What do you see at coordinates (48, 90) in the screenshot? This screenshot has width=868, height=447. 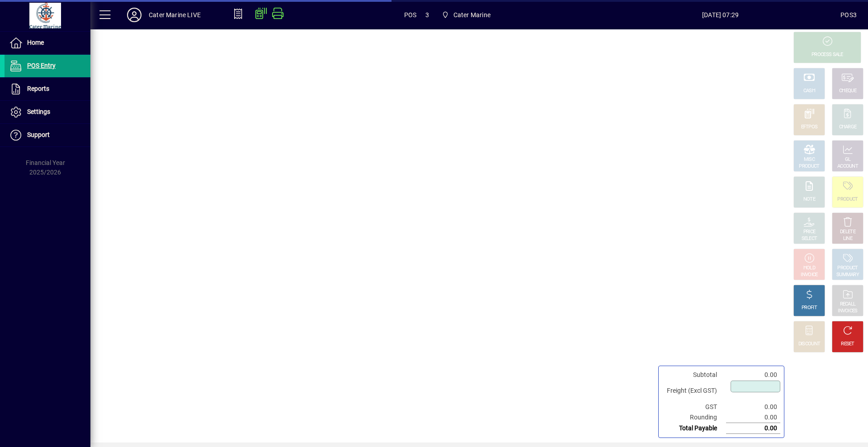 I see `a: Reports` at bounding box center [48, 90].